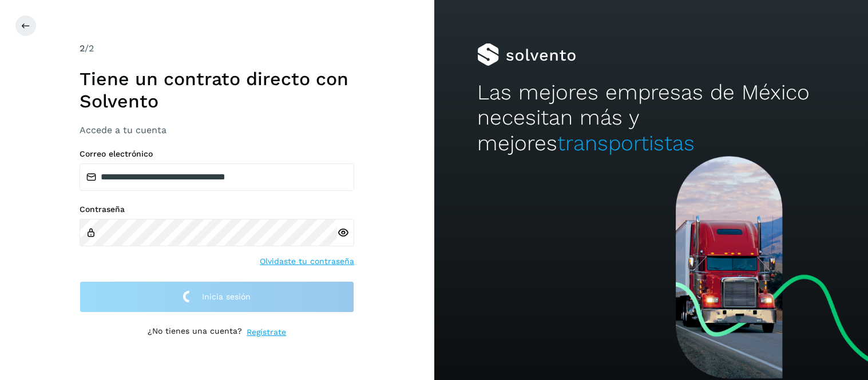 Image resolution: width=868 pixels, height=380 pixels. Describe the element at coordinates (217, 130) in the screenshot. I see `h3: Accede a tu cuenta` at that location.